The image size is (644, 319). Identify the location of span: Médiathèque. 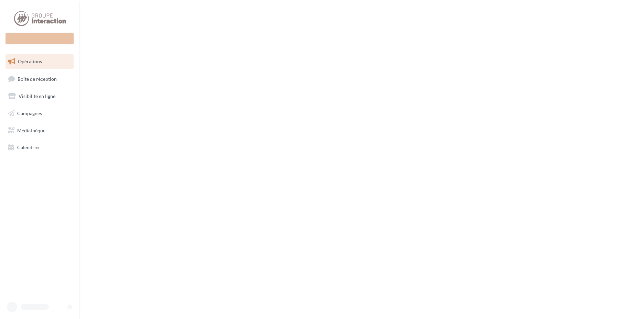
(32, 130).